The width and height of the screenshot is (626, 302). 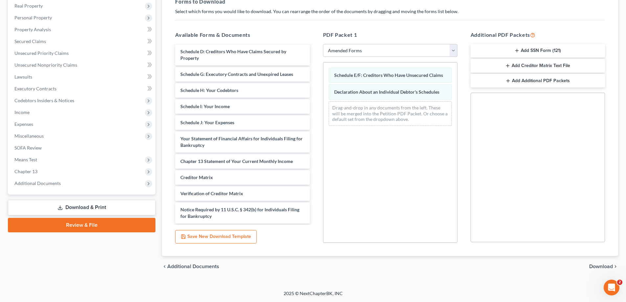 I want to click on span: Schedule I: Your Income, so click(x=205, y=106).